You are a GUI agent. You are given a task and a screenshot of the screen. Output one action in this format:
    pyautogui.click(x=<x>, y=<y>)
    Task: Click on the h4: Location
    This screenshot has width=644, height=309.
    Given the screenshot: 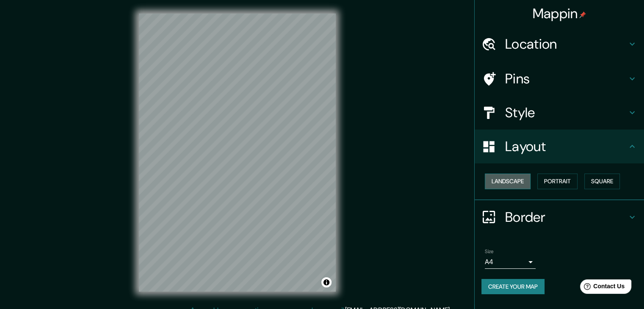 What is the action you would take?
    pyautogui.click(x=566, y=44)
    